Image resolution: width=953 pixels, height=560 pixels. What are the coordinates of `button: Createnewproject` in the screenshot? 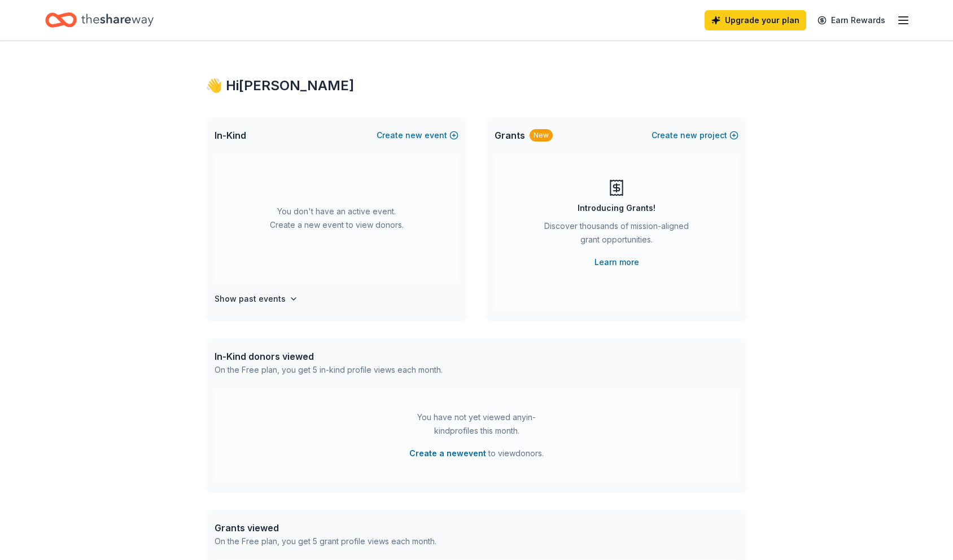 It's located at (694, 136).